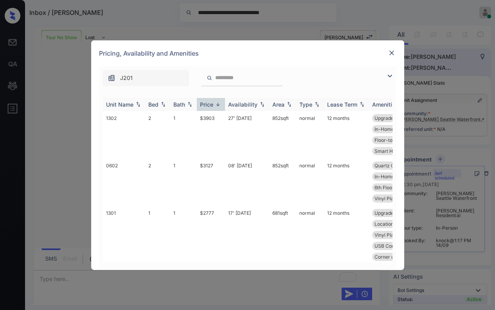  What do you see at coordinates (124, 134) in the screenshot?
I see `td: 1302` at bounding box center [124, 134].